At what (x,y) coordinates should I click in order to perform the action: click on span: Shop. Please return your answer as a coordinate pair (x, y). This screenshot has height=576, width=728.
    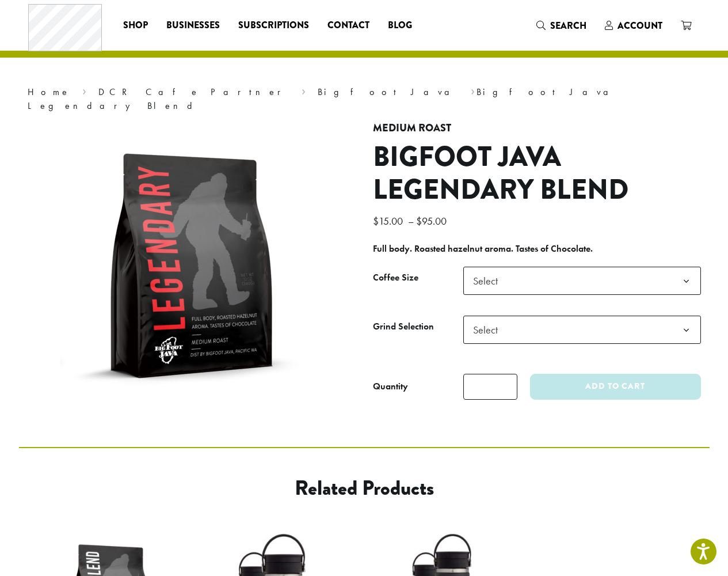
    Looking at the image, I should click on (135, 25).